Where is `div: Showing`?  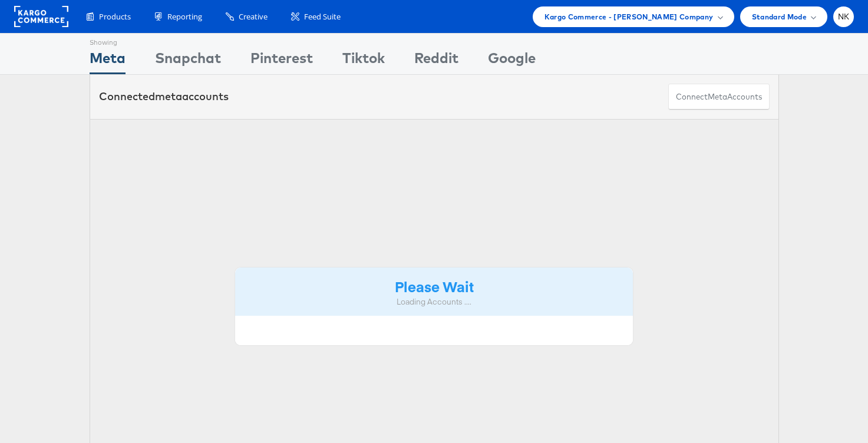 div: Showing is located at coordinates (107, 41).